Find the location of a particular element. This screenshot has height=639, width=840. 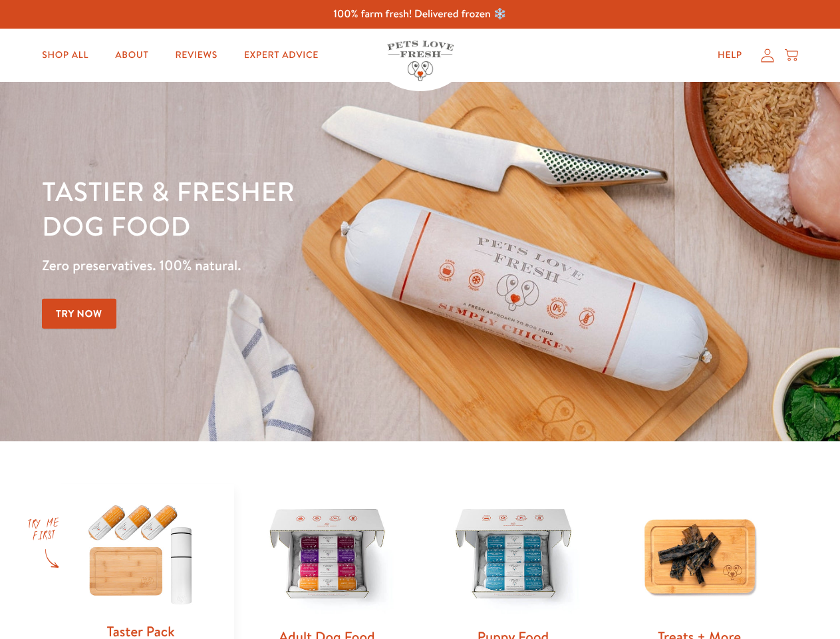

img: Pets Love Fresh is located at coordinates (420, 61).